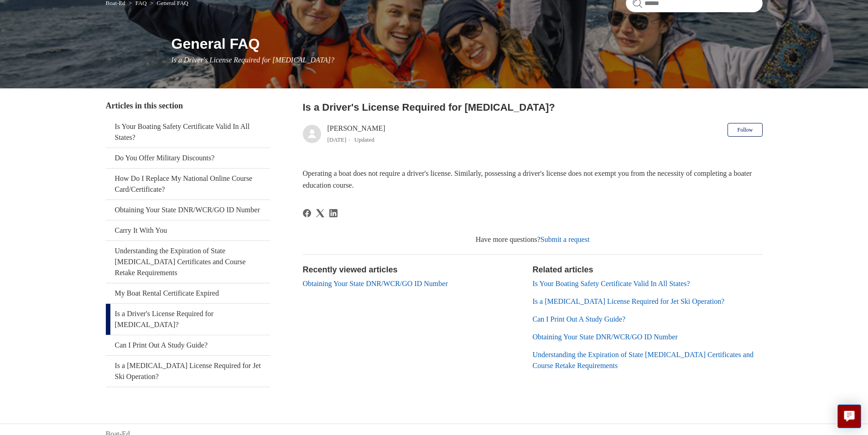 The image size is (868, 435). Describe the element at coordinates (333, 213) in the screenshot. I see `svg: Share this page on LinkedIn` at that location.